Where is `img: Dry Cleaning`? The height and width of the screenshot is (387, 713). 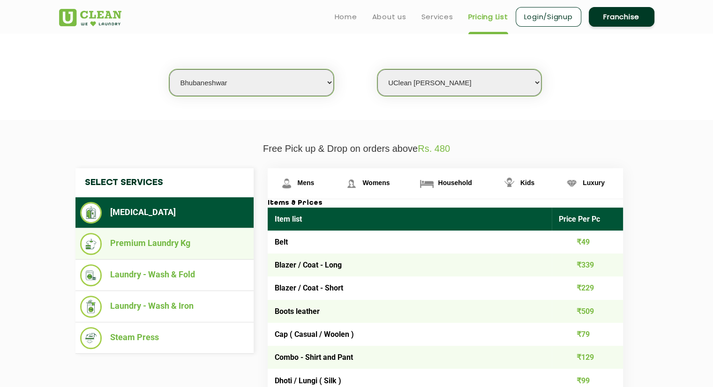
img: Dry Cleaning is located at coordinates (91, 213).